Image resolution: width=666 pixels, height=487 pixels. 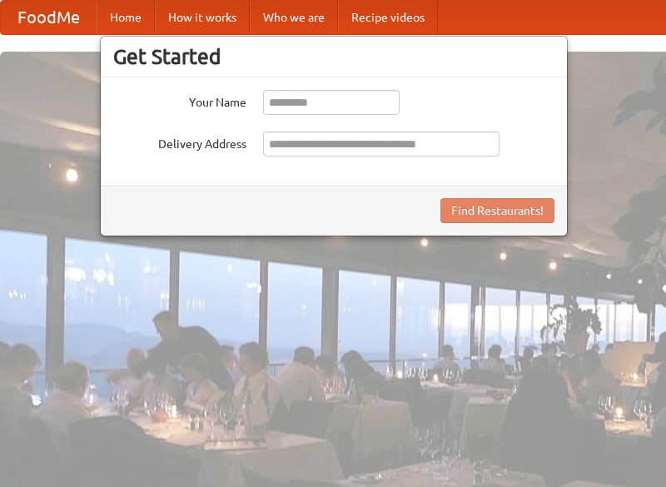 What do you see at coordinates (180, 142) in the screenshot?
I see `label: Delivery Address` at bounding box center [180, 142].